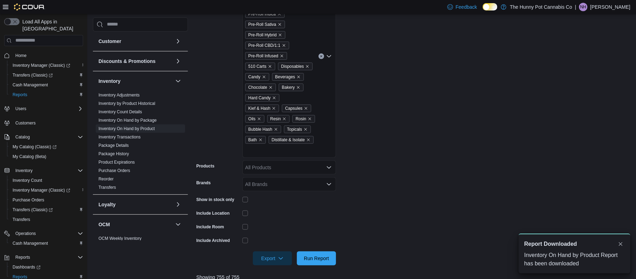 Image resolution: width=636 pixels, height=279 pixels. What do you see at coordinates (259, 108) in the screenshot?
I see `span: Kief & Hash` at bounding box center [259, 108].